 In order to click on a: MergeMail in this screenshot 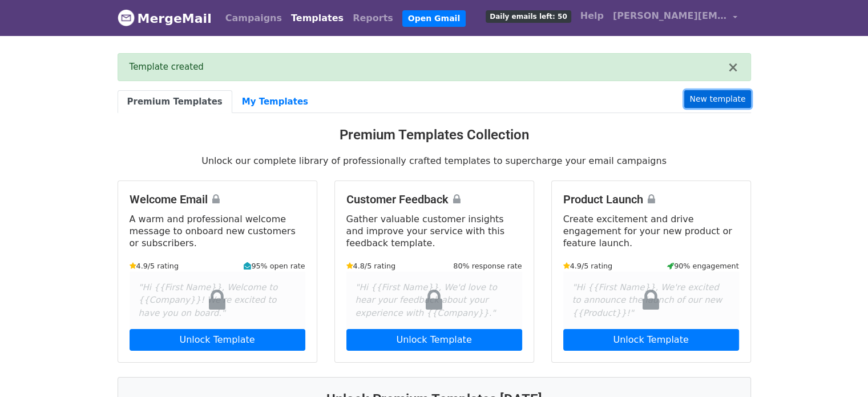, I will do `click(164, 19)`.